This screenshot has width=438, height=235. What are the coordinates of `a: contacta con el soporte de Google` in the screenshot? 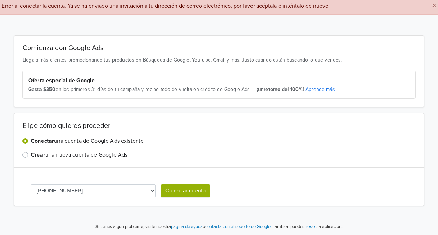 It's located at (238, 227).